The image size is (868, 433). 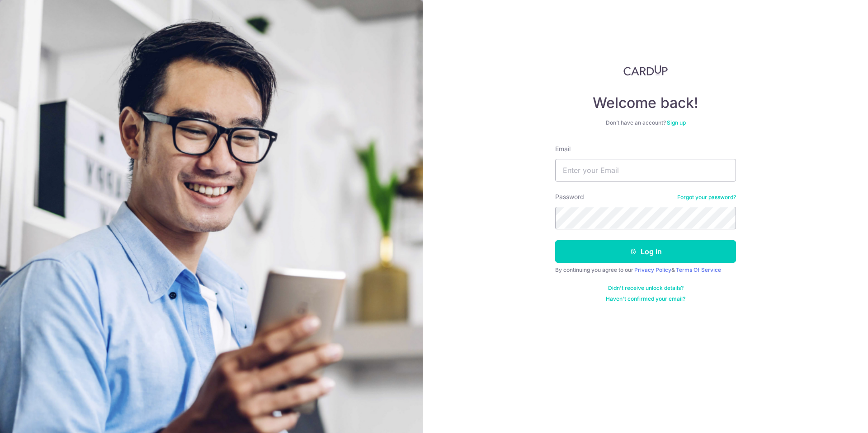 What do you see at coordinates (645, 288) in the screenshot?
I see `a: Didn't receive unlock details?` at bounding box center [645, 288].